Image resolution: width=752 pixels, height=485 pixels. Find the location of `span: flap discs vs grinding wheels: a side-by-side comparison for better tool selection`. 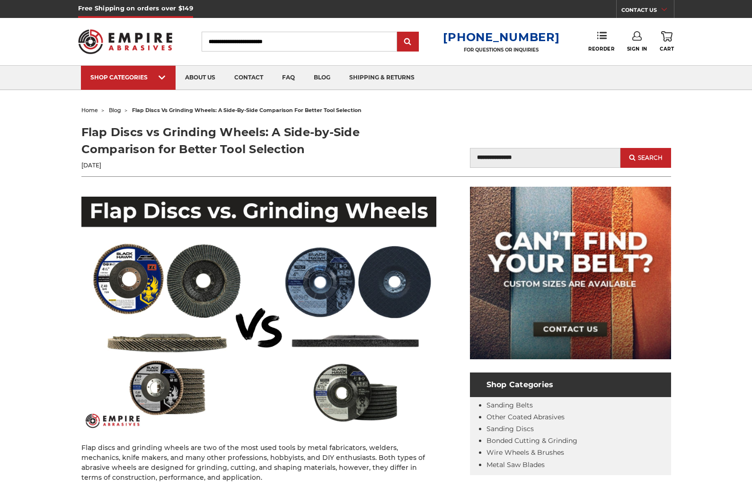

span: flap discs vs grinding wheels: a side-by-side comparison for better tool selection is located at coordinates (247, 110).